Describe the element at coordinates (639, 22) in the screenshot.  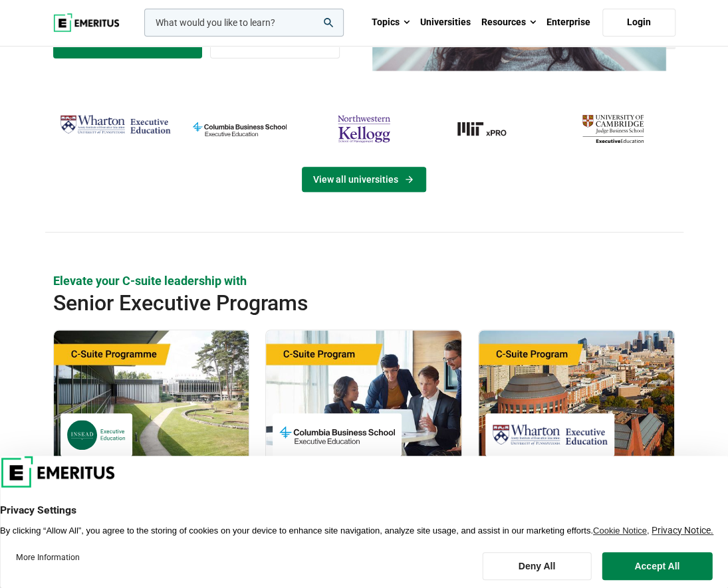
I see `a: Login` at that location.